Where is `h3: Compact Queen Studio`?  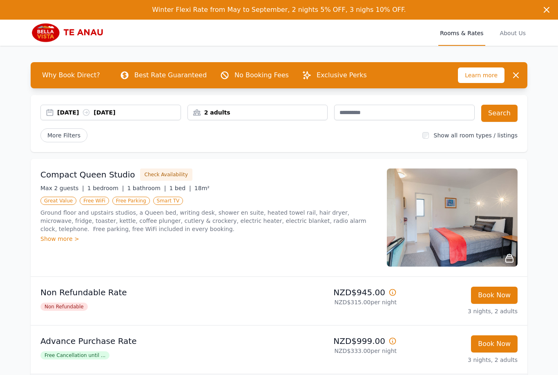 h3: Compact Queen Studio is located at coordinates (88, 174).